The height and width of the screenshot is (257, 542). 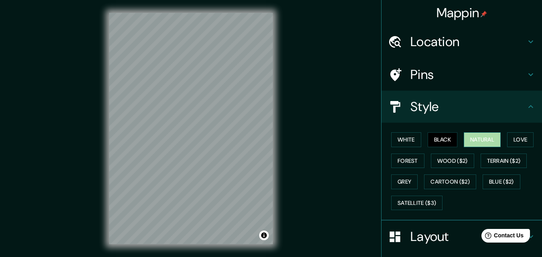 What do you see at coordinates (264, 236) in the screenshot?
I see `button: Toggle attribution` at bounding box center [264, 236].